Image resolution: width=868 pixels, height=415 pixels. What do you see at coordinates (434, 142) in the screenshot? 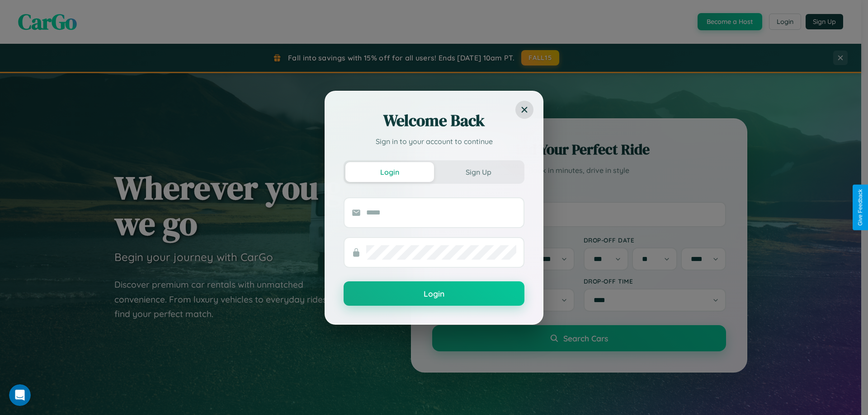
I see `p: Sign in to your account to continue` at bounding box center [434, 142].